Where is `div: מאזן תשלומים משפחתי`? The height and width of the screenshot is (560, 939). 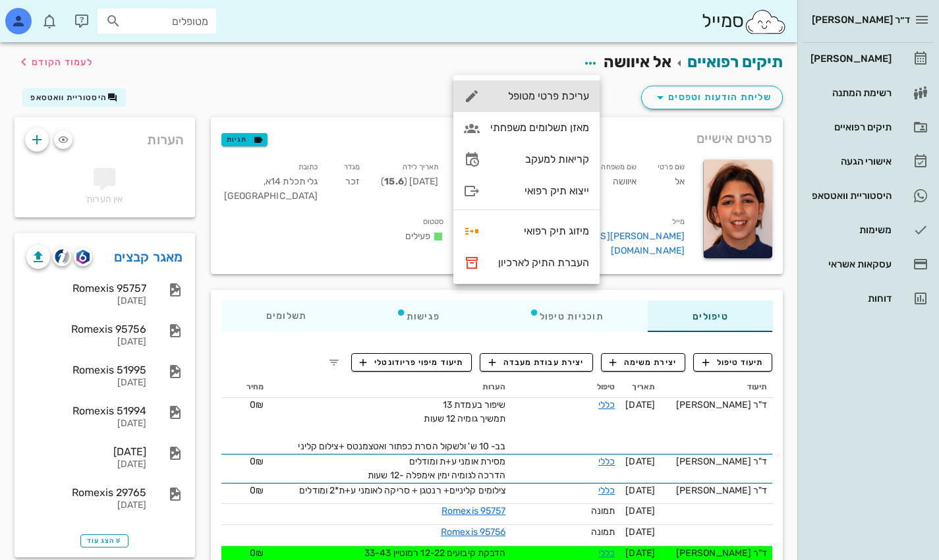
div: מאזן תשלומים משפחתי is located at coordinates (540, 127).